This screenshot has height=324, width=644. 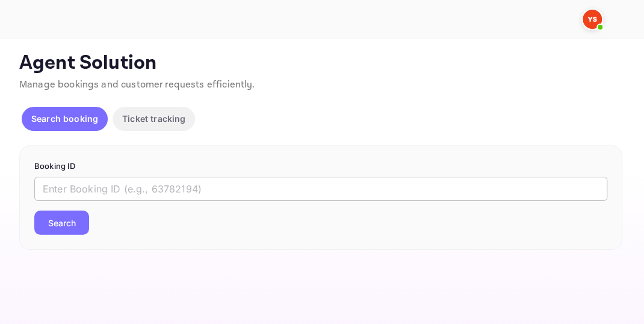 What do you see at coordinates (592, 20) in the screenshot?
I see `img: Yandex Support` at bounding box center [592, 20].